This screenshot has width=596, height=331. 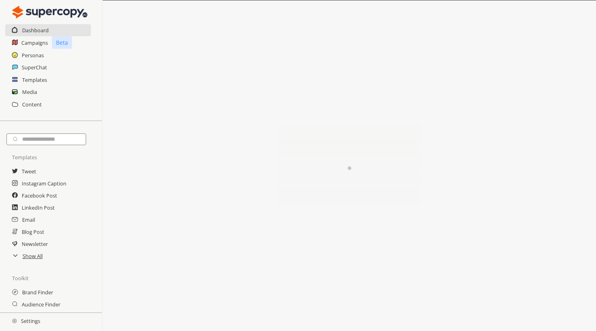 I want to click on h2: Blog Post, so click(x=33, y=231).